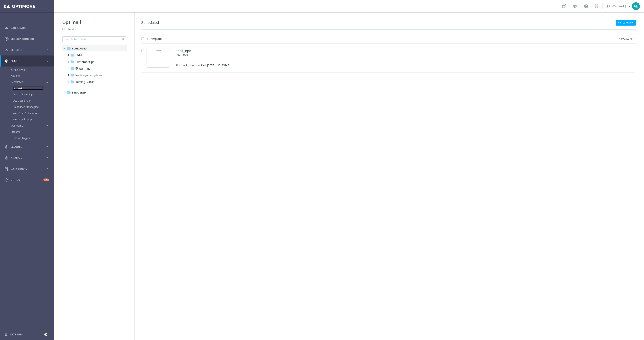  What do you see at coordinates (28, 147) in the screenshot?
I see `span: Execute` at bounding box center [28, 147].